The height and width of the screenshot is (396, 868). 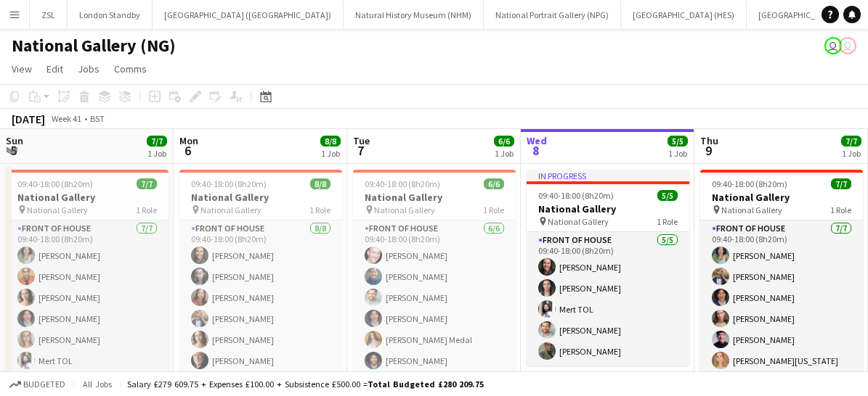 I want to click on span: 9, so click(x=708, y=150).